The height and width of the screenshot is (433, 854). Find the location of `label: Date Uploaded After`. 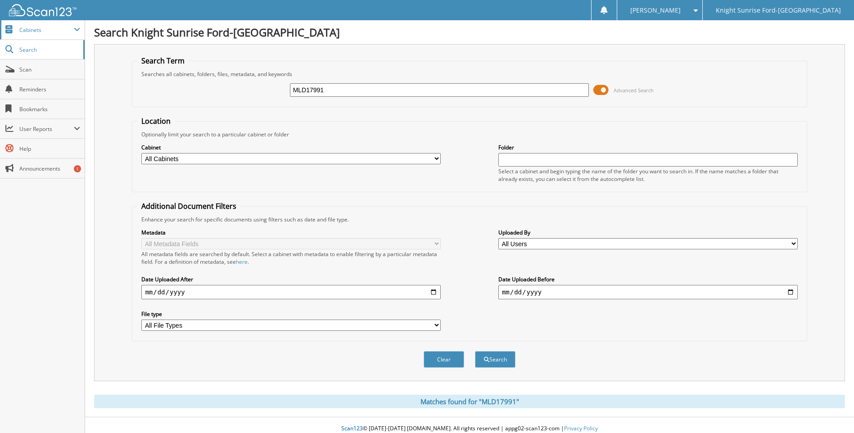

label: Date Uploaded After is located at coordinates (291, 279).